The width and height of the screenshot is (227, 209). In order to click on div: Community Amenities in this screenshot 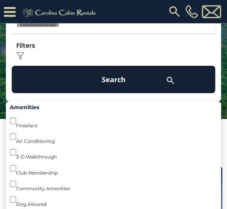, I will do `click(113, 184)`.